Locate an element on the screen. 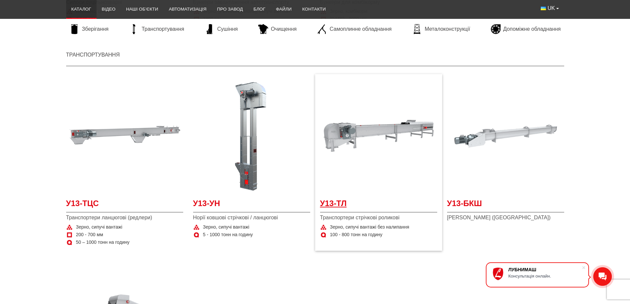 The image size is (630, 304). span: Зерно, сипучі вантажі без налипання is located at coordinates (370, 227).